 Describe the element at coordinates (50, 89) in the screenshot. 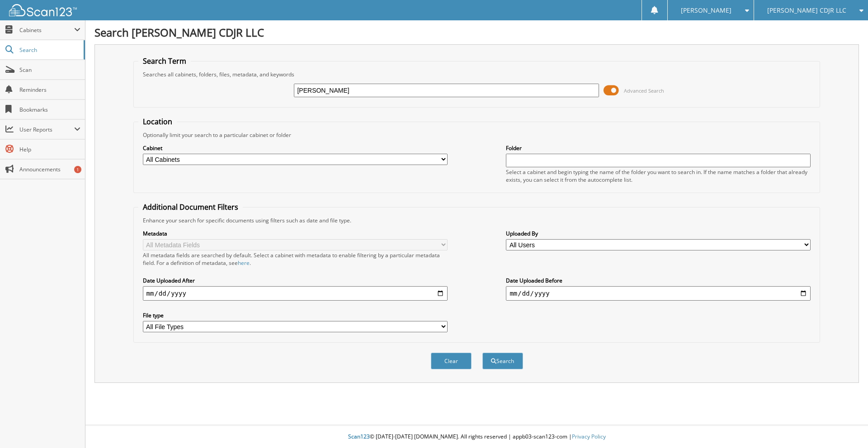

I see `span: Reminders` at that location.